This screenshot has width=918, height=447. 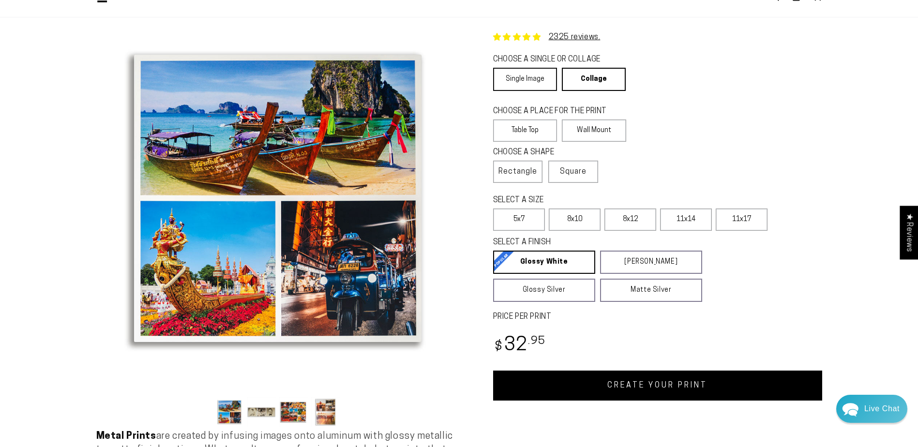 What do you see at coordinates (651, 290) in the screenshot?
I see `a: Matte Silver` at bounding box center [651, 290].